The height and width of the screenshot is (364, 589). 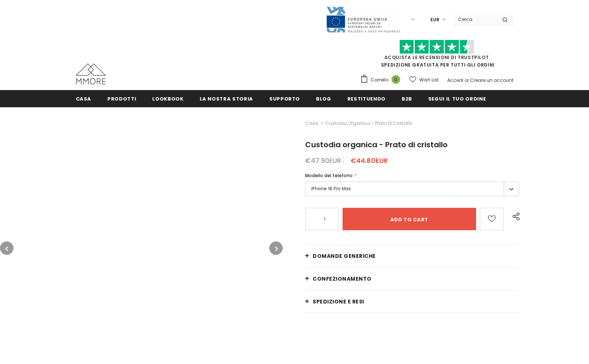 I want to click on a: Creare un account, so click(x=492, y=80).